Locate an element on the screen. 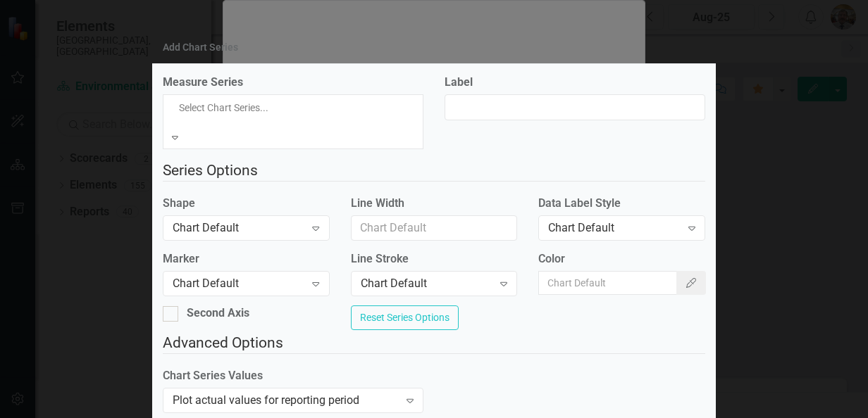 The width and height of the screenshot is (868, 418). button: Reset Series Options is located at coordinates (404, 318).